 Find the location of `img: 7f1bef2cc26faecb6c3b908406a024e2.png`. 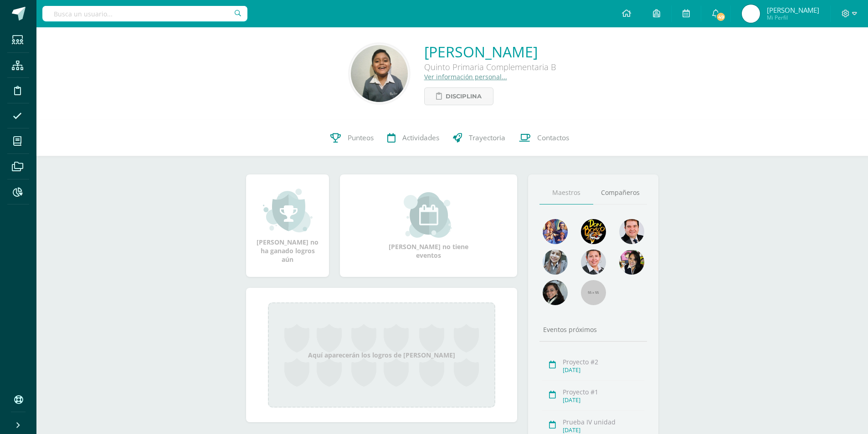

img: 7f1bef2cc26faecb6c3b908406a024e2.png is located at coordinates (379, 73).